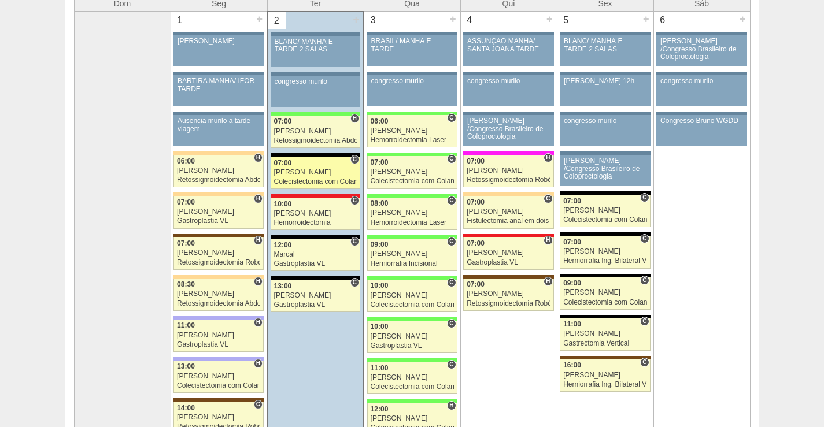 This screenshot has height=427, width=824. Describe the element at coordinates (316, 254) in the screenshot. I see `div: Marcal` at that location.